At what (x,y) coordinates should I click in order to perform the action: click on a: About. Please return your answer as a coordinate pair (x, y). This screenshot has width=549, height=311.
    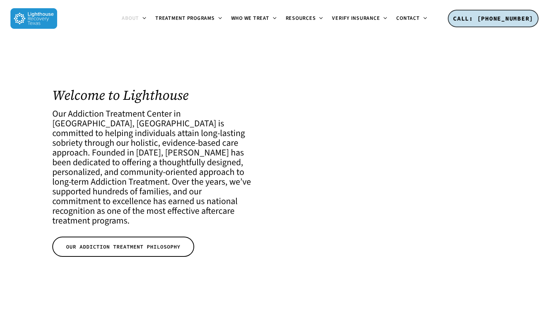
    Looking at the image, I should click on (134, 19).